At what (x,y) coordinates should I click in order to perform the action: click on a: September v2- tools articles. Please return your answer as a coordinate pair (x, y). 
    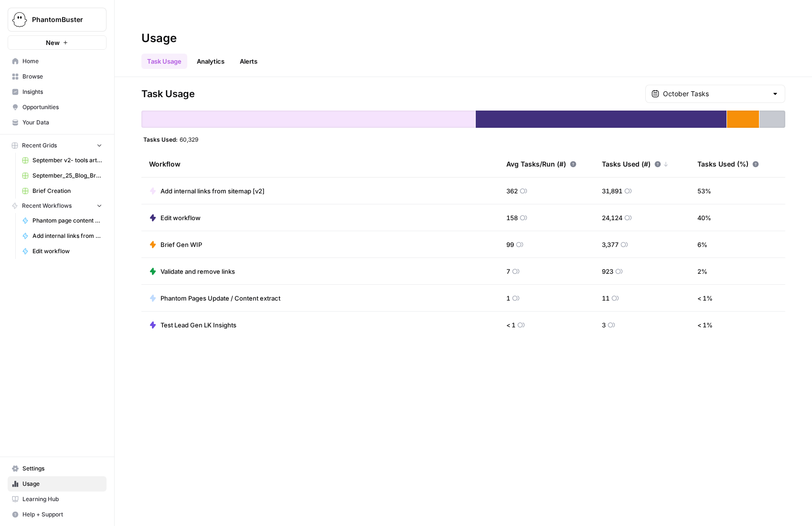
    Looking at the image, I should click on (62, 160).